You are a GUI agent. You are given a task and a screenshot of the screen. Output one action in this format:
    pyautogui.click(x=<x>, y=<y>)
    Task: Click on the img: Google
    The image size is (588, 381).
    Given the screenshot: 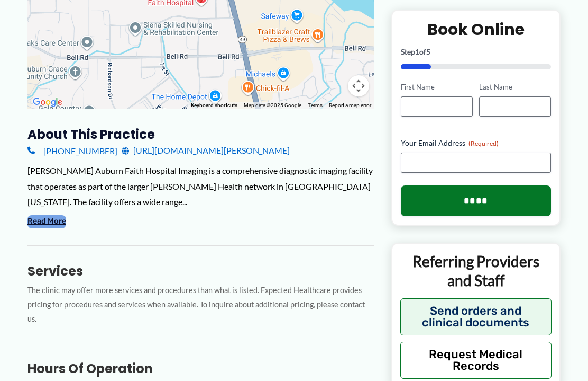 What is the action you would take?
    pyautogui.click(x=48, y=102)
    